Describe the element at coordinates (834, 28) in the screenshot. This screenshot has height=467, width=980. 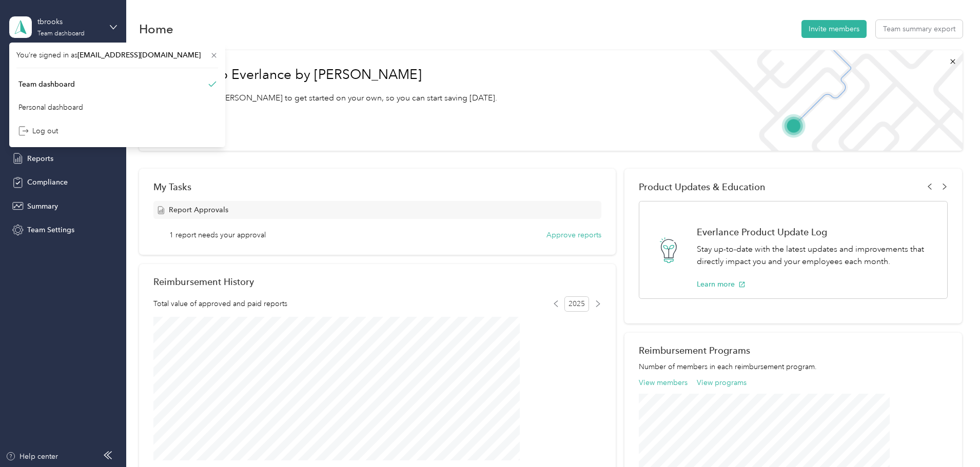
I see `button: Invite members` at that location.